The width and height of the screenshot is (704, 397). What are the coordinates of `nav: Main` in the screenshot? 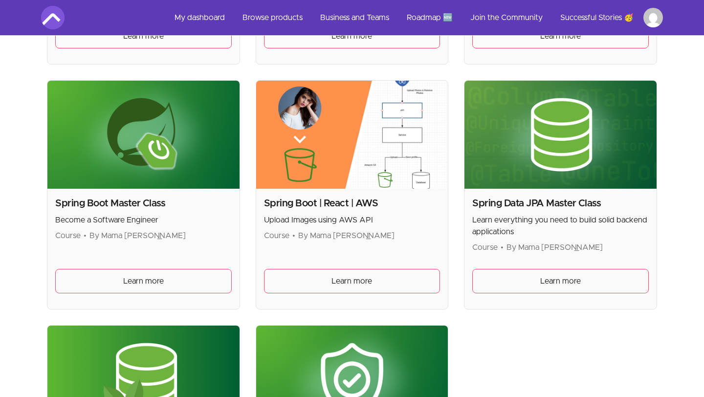 It's located at (415, 18).